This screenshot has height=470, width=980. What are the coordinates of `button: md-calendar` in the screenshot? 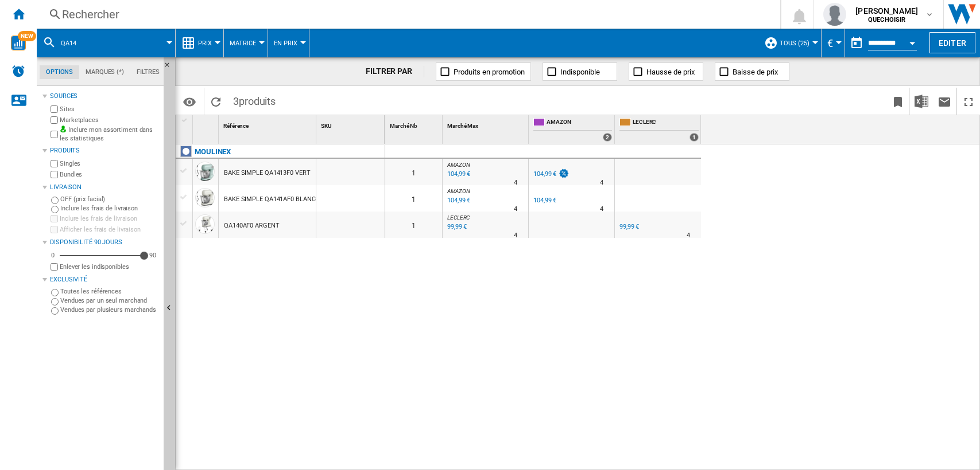 It's located at (856, 43).